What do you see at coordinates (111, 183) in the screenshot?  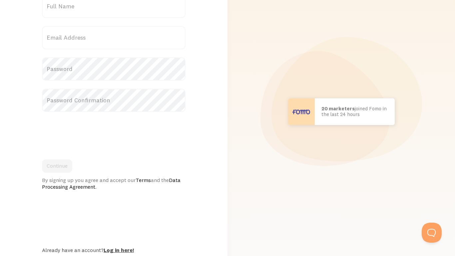 I see `a: Data Processing Agreement` at bounding box center [111, 183].